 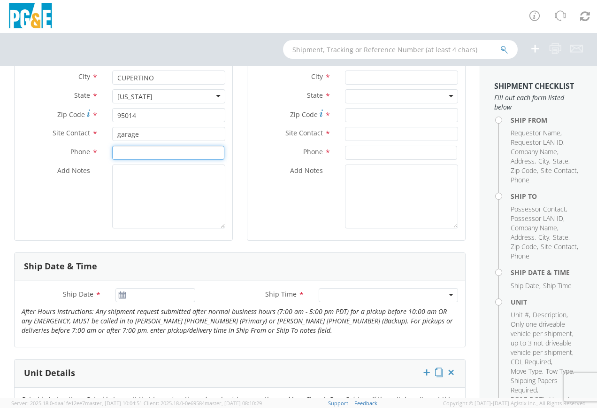 I want to click on h4: Ship To, so click(x=547, y=196).